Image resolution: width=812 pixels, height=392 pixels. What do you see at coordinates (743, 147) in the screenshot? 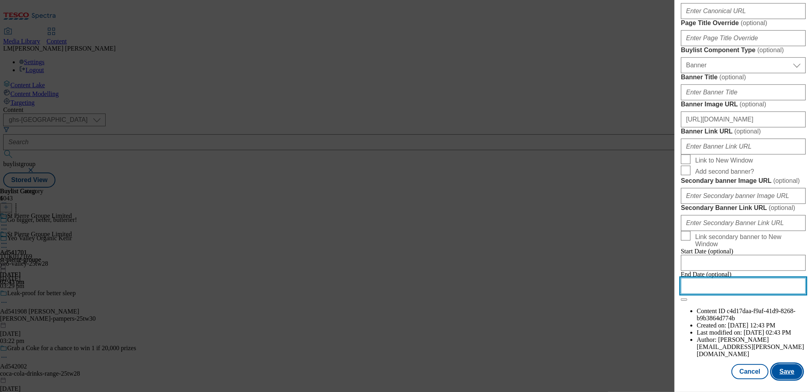
I see `input: Enter Banner Link URL` at bounding box center [743, 147].